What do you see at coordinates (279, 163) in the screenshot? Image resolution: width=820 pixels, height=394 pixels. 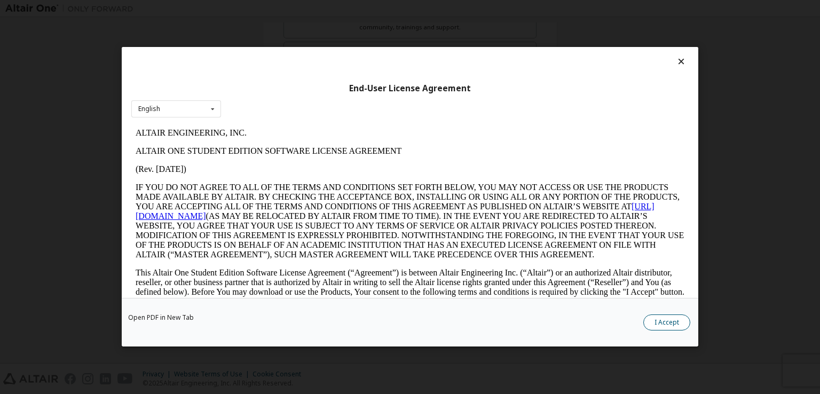 I see `p: This Altair One Student Edition Software License Agreement (“Agreement”) is between Altair Engine...` at bounding box center [279, 163].